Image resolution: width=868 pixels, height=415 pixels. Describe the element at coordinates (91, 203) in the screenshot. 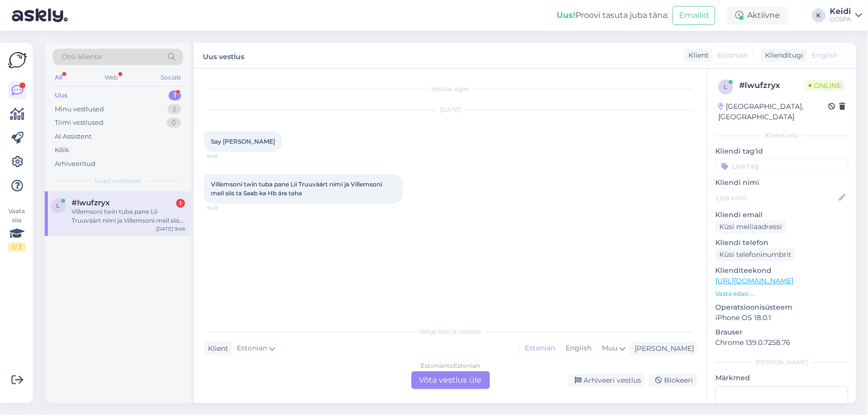

I see `span: #lwufzryx` at that location.